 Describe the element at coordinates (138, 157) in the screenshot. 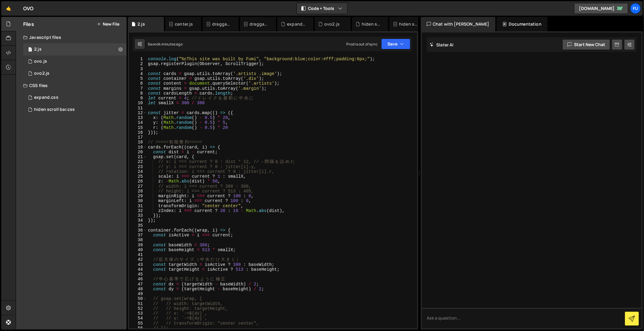

I see `div: 21` at that location.